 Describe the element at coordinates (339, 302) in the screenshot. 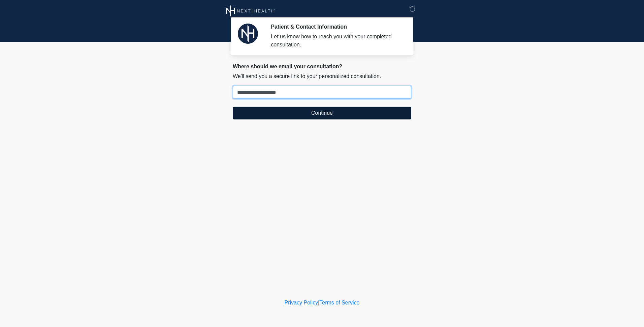

I see `a: Terms of Service` at that location.